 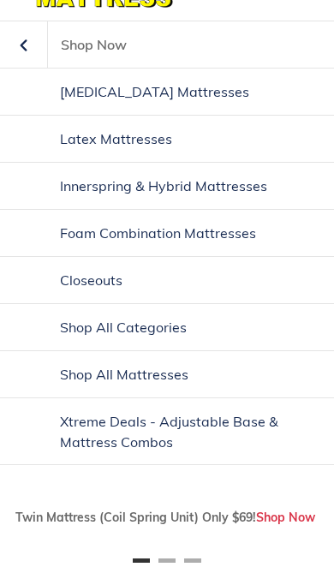 What do you see at coordinates (123, 327) in the screenshot?
I see `span: Shop All Categories` at bounding box center [123, 327].